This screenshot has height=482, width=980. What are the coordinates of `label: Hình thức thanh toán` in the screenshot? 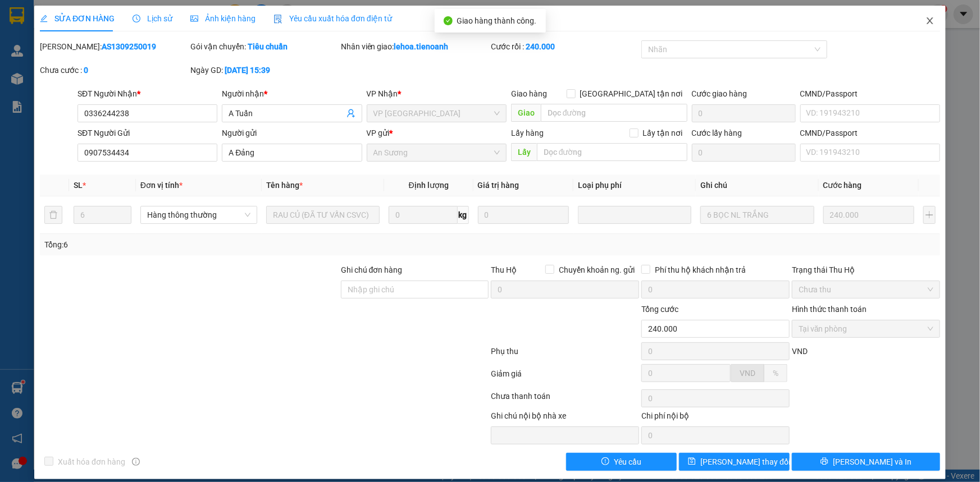 It's located at (828, 309).